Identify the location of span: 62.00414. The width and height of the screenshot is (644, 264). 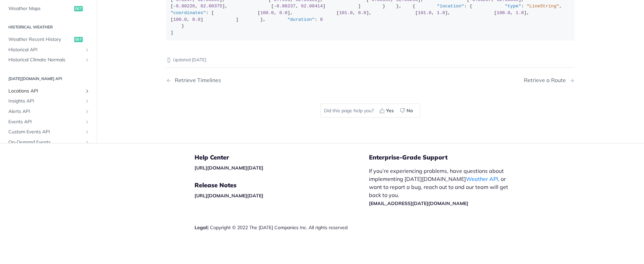
(311, 6).